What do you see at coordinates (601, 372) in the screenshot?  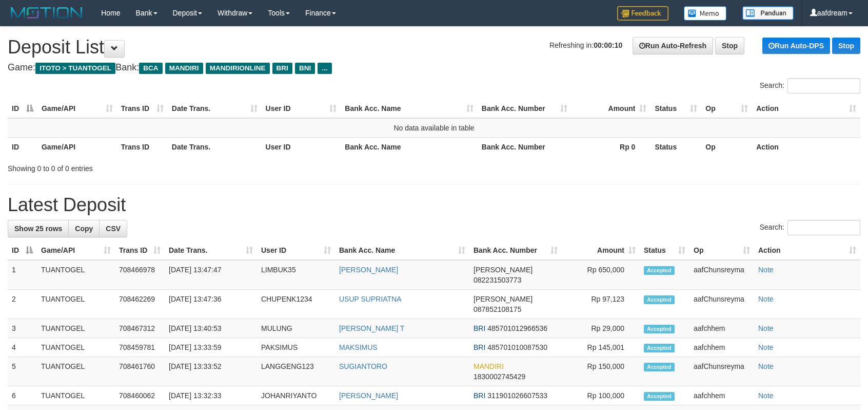 I see `td: Rp 150,000` at bounding box center [601, 372].